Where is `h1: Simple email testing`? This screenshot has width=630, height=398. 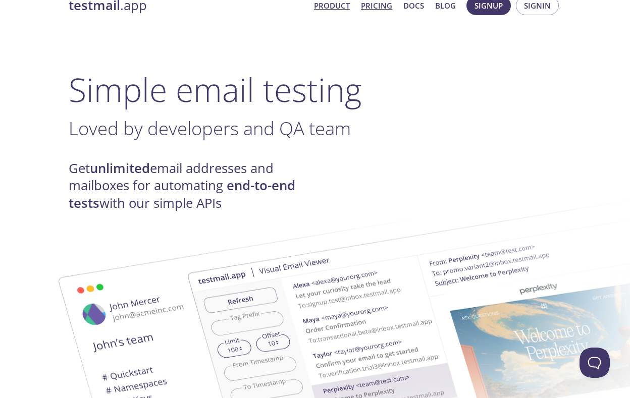
h1: Simple email testing is located at coordinates (315, 89).